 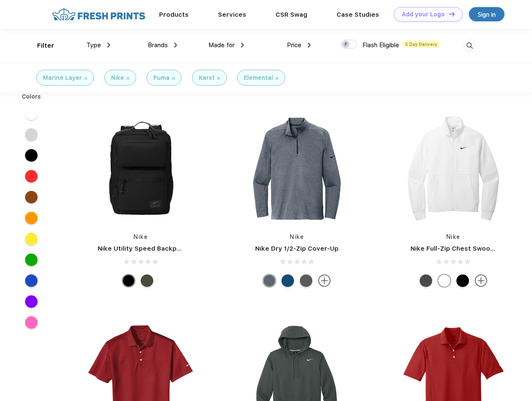 What do you see at coordinates (174, 15) in the screenshot?
I see `a: Products` at bounding box center [174, 15].